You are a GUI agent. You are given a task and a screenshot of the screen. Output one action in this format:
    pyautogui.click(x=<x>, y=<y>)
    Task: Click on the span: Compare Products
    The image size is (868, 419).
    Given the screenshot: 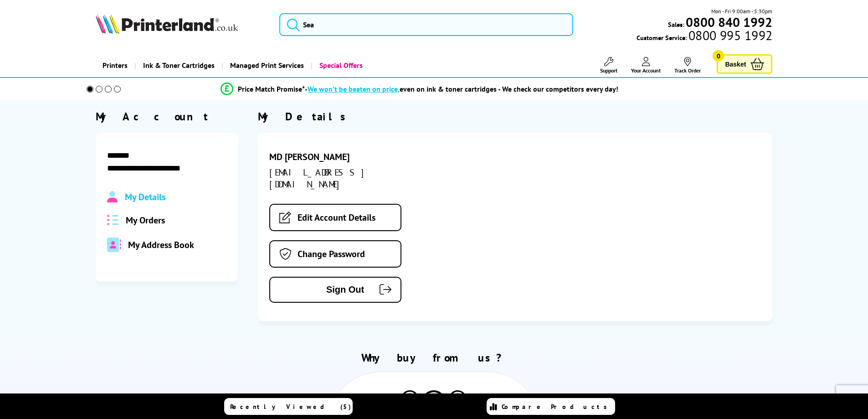 What is the action you would take?
    pyautogui.click(x=557, y=407)
    